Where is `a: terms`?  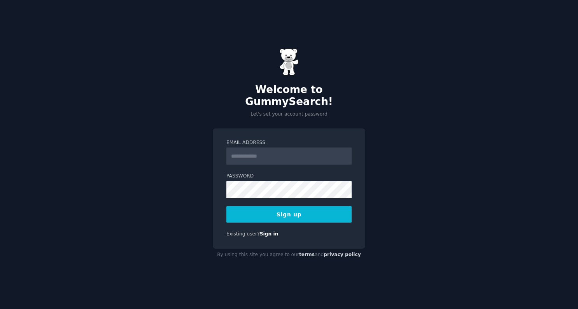 a: terms is located at coordinates (307, 254).